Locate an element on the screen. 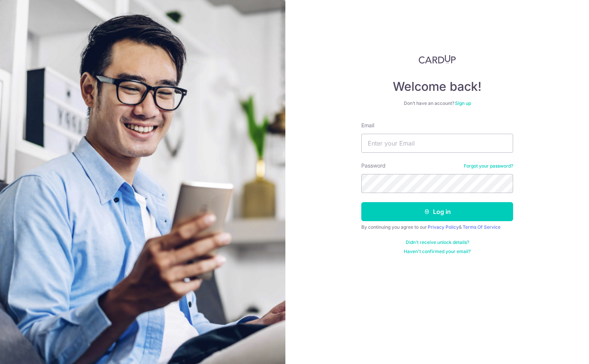 This screenshot has height=364, width=589. a: Didn't receive unlock details? is located at coordinates (437, 242).